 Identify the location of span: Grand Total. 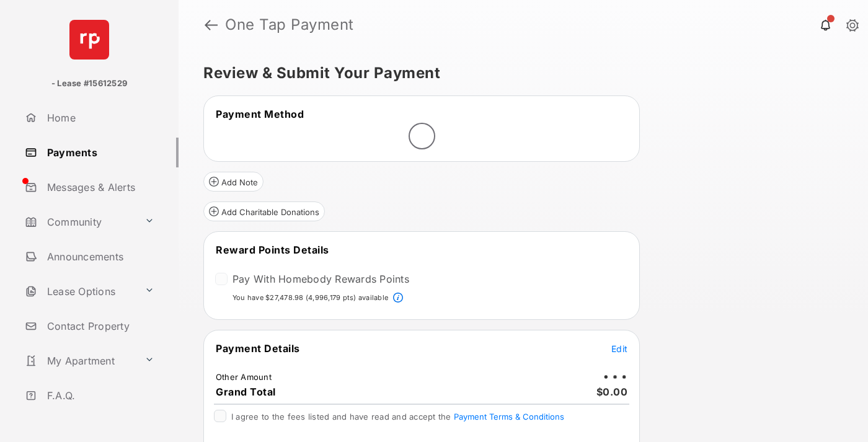
(246, 392).